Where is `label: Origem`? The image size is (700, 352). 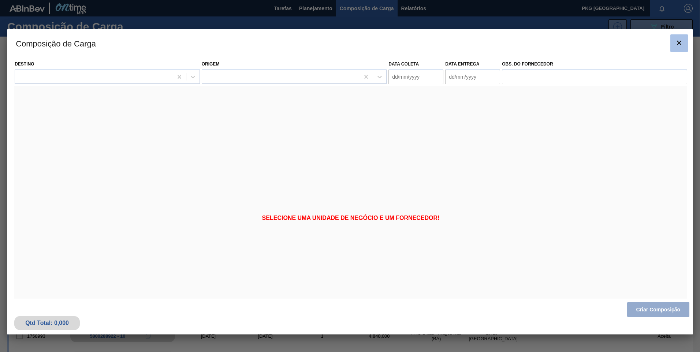
label: Origem is located at coordinates (210, 64).